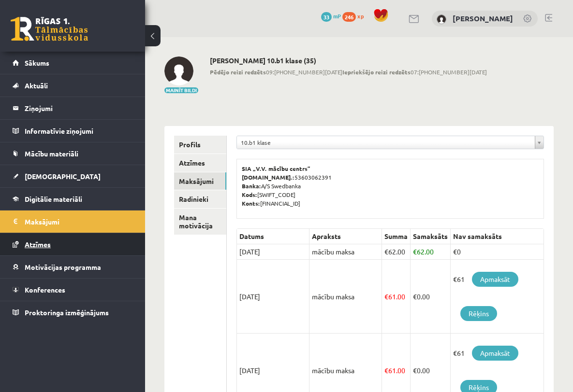 The image size is (573, 392). Describe the element at coordinates (251, 204) in the screenshot. I see `b: Konts:` at that location.